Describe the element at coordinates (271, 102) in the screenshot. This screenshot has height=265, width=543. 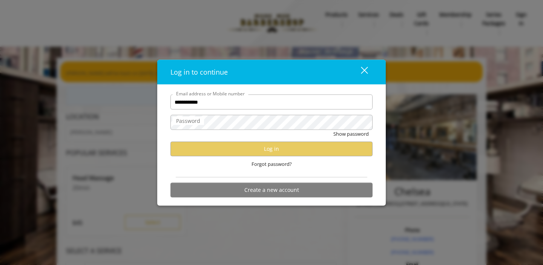
I see `input: Email address or Mobile number` at that location.